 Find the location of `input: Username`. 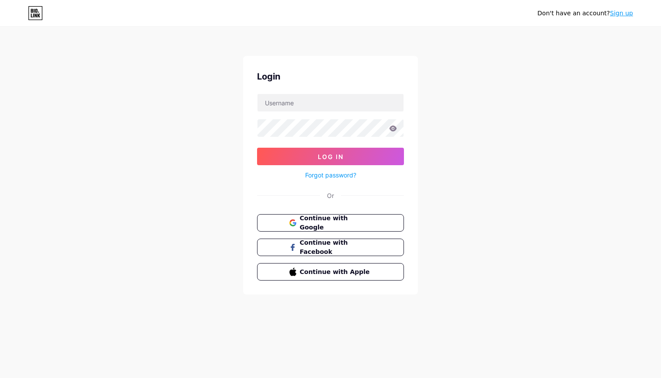

input: Username is located at coordinates (330, 103).